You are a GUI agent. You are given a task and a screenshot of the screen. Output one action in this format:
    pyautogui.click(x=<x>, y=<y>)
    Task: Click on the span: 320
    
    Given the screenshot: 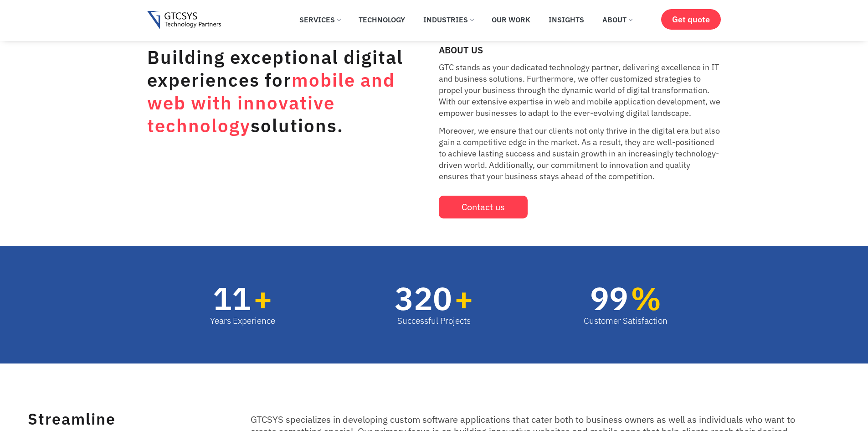 What is the action you would take?
    pyautogui.click(x=424, y=298)
    